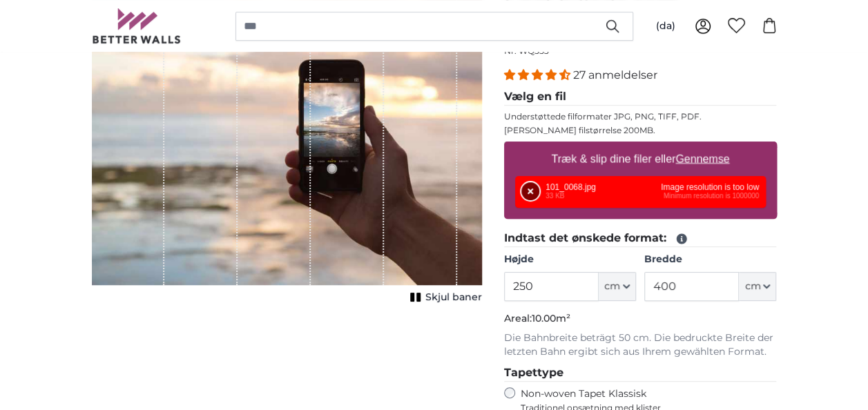 The width and height of the screenshot is (868, 410). Describe the element at coordinates (640, 238) in the screenshot. I see `legend: Indtast det ønskede format:` at that location.